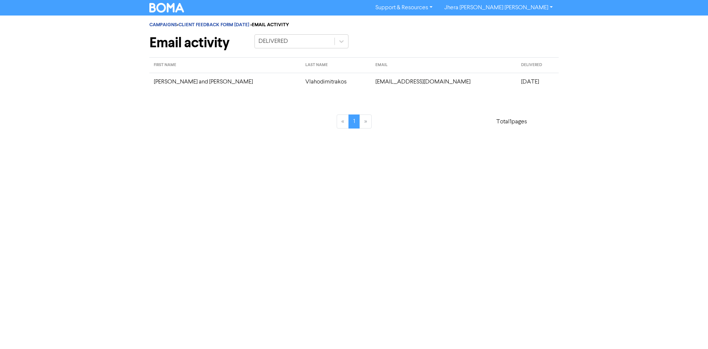 Image resolution: width=708 pixels, height=349 pixels. I want to click on td: Vlahodimitrakos, so click(336, 82).